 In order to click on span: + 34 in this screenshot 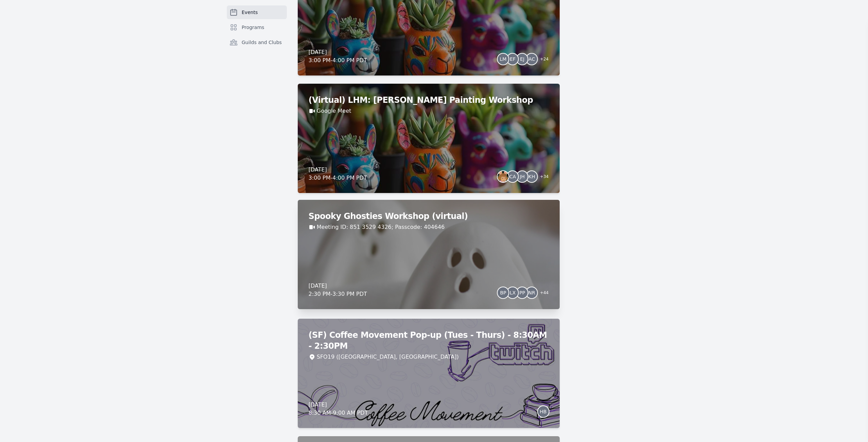, I will do `click(542, 177)`.